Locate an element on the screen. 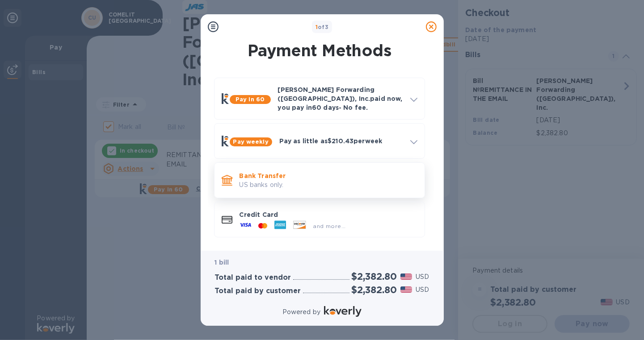  p: US banks only. is located at coordinates (328, 185).